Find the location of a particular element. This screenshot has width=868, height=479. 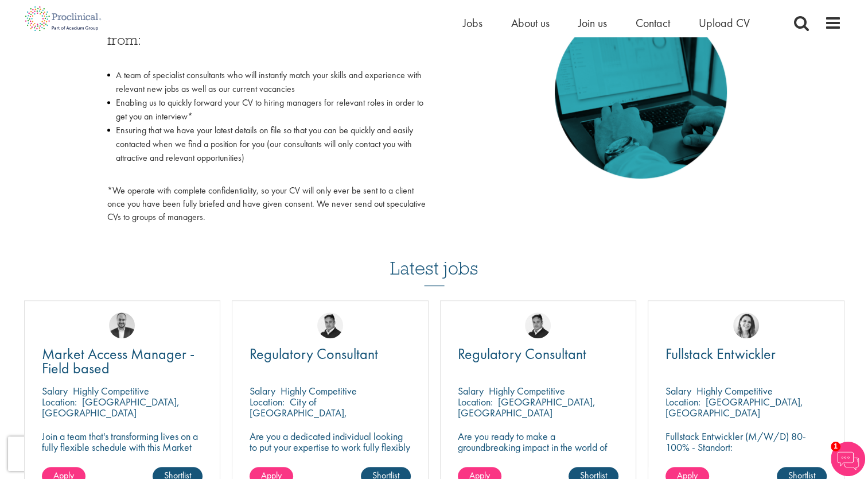

span: Market Access Manager - Field based is located at coordinates (118, 360).